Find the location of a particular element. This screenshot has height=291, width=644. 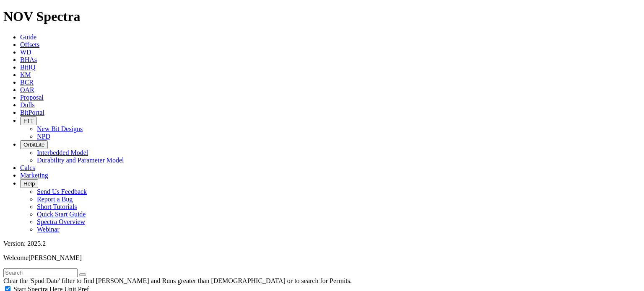

span: FTT is located at coordinates (28, 120).